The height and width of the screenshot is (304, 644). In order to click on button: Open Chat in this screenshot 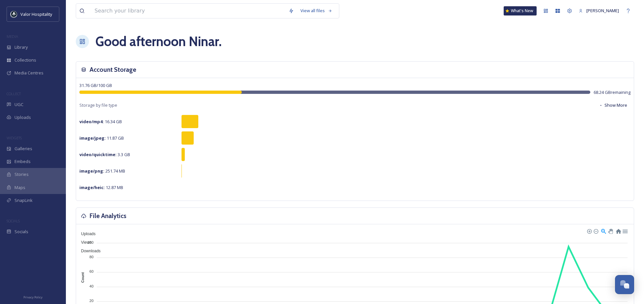, I will do `click(624, 284)`.